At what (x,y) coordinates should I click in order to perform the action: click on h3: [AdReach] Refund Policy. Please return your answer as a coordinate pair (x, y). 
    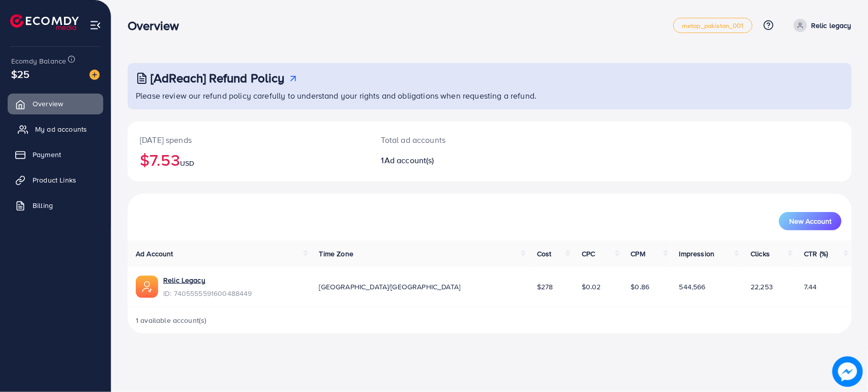
    Looking at the image, I should click on (217, 78).